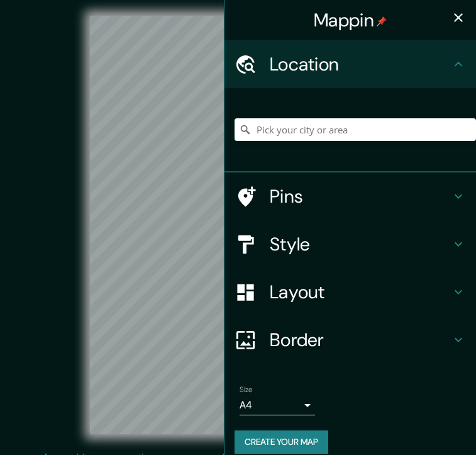  I want to click on button: Create your map, so click(281, 442).